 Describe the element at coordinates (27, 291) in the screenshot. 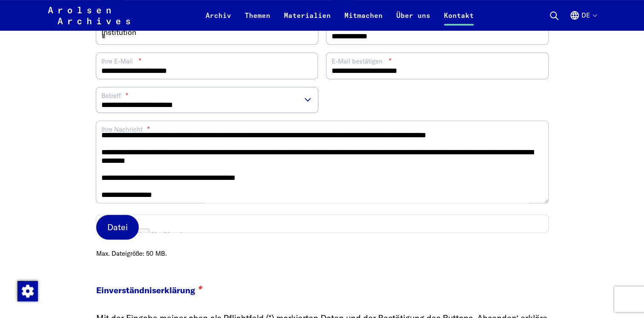

I see `img: Zustimmung ändern` at that location.